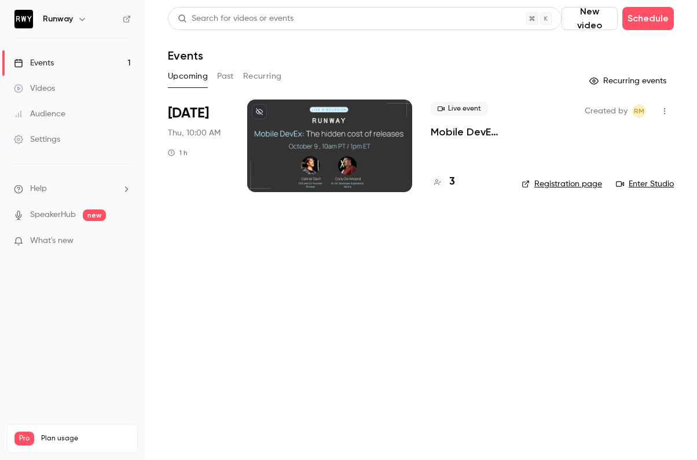 This screenshot has width=697, height=460. Describe the element at coordinates (589, 19) in the screenshot. I see `button: New video` at that location.